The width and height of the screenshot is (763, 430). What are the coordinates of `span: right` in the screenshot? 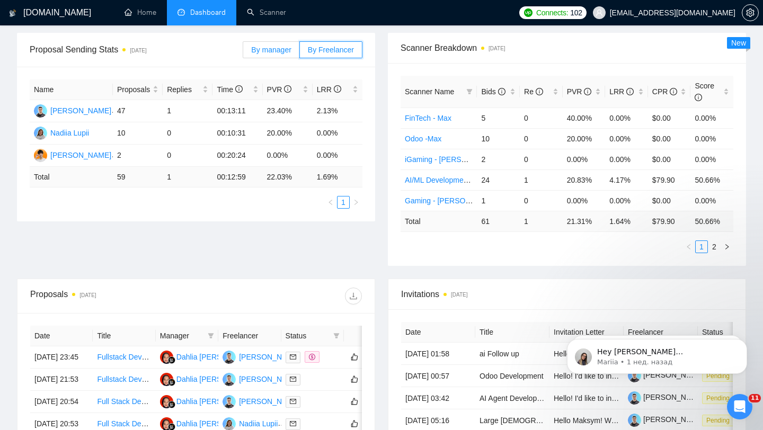 It's located at (727, 247).